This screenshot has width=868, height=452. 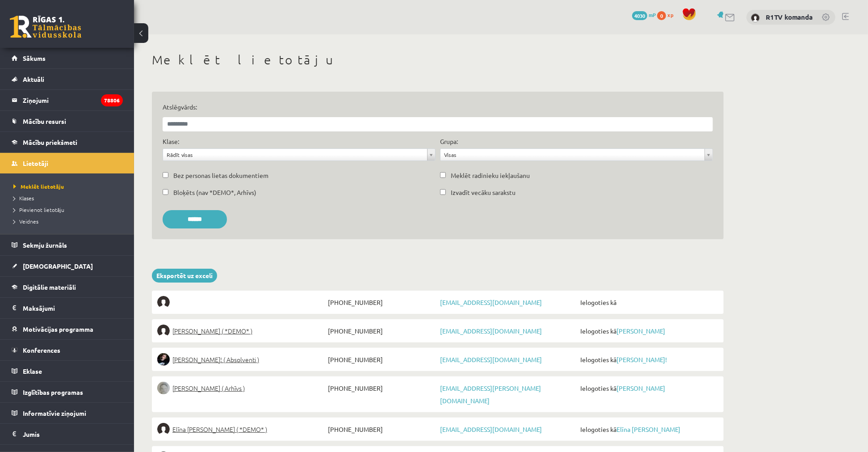 I want to click on label: Atslēgvārds:, so click(x=438, y=107).